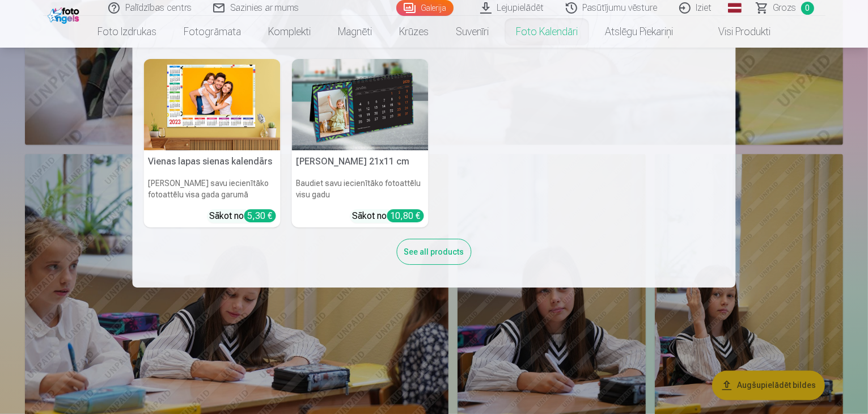 The width and height of the screenshot is (868, 414). What do you see at coordinates (212, 104) in the screenshot?
I see `img: Vienas lapas sienas kalendārs` at bounding box center [212, 104].